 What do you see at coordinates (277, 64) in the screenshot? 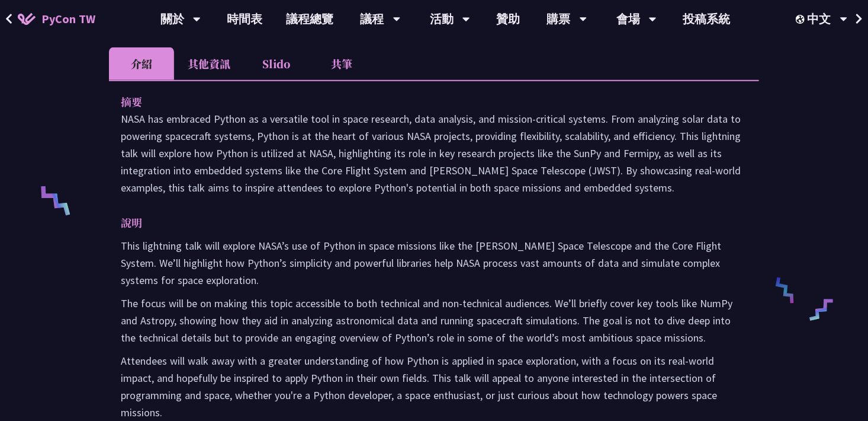
I see `li: Slido` at bounding box center [277, 64].